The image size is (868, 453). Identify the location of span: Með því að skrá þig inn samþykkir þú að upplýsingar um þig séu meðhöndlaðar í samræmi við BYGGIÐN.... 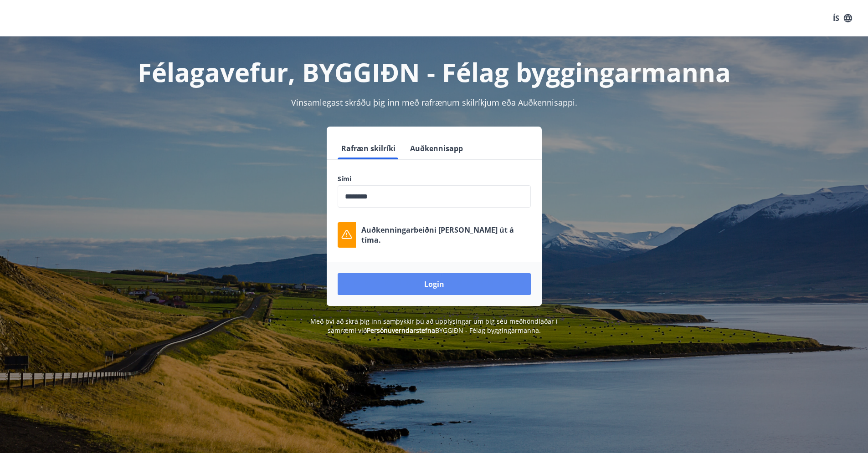
(434, 326).